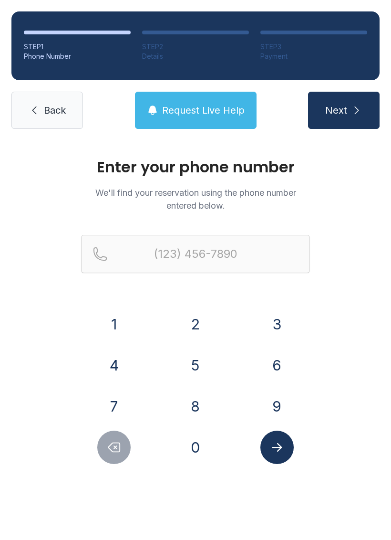 The height and width of the screenshot is (540, 391). What do you see at coordinates (114, 406) in the screenshot?
I see `button: 7` at bounding box center [114, 406].